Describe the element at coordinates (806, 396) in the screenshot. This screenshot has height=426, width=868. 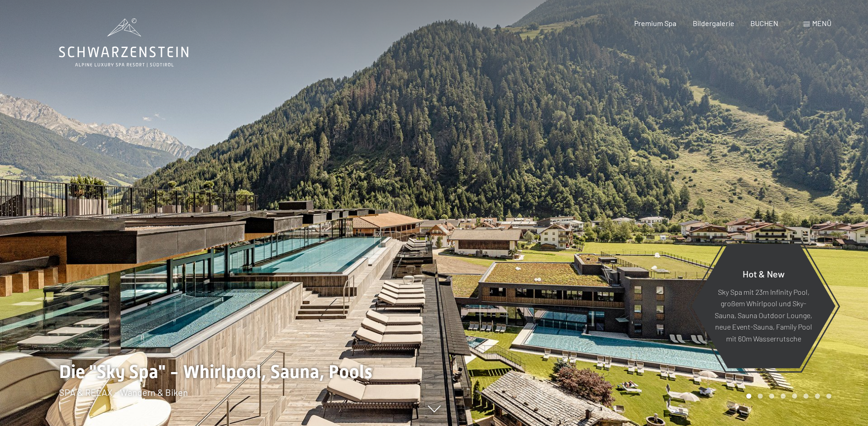
I see `div: Carousel Page 6` at that location.